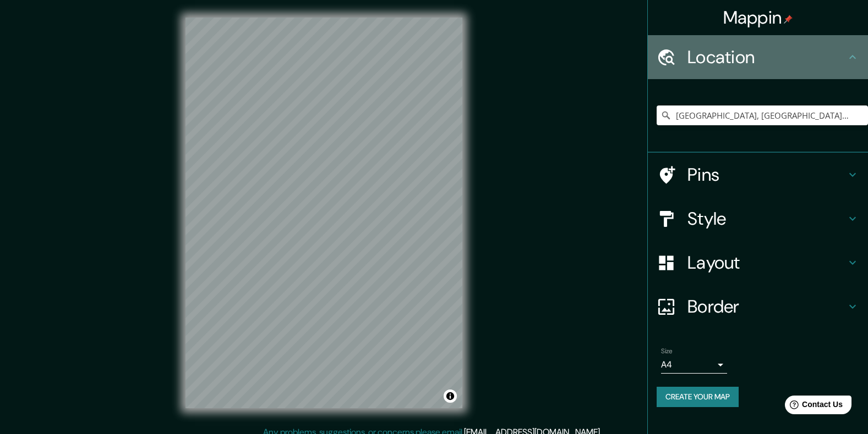  What do you see at coordinates (757, 174) in the screenshot?
I see `div: Pins` at bounding box center [757, 174].